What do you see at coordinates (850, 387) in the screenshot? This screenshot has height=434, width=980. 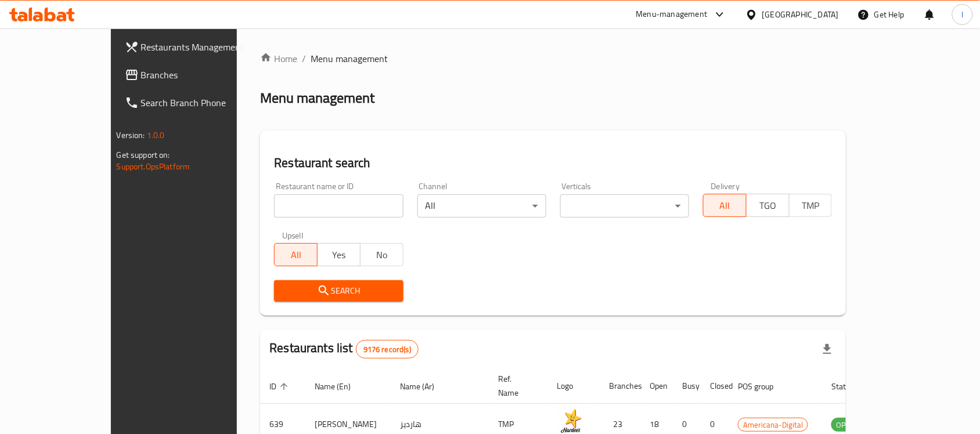 I see `span: Status` at bounding box center [850, 387].